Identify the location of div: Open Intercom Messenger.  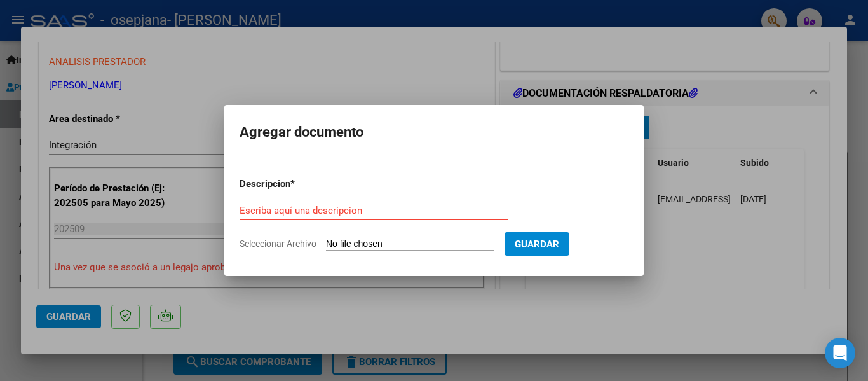
(841, 353).